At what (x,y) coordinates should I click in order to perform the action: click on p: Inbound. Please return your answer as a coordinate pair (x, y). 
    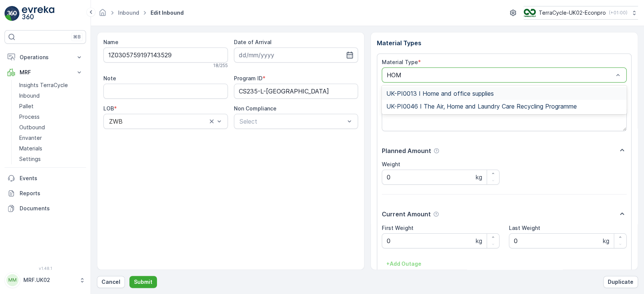
    Looking at the image, I should click on (29, 96).